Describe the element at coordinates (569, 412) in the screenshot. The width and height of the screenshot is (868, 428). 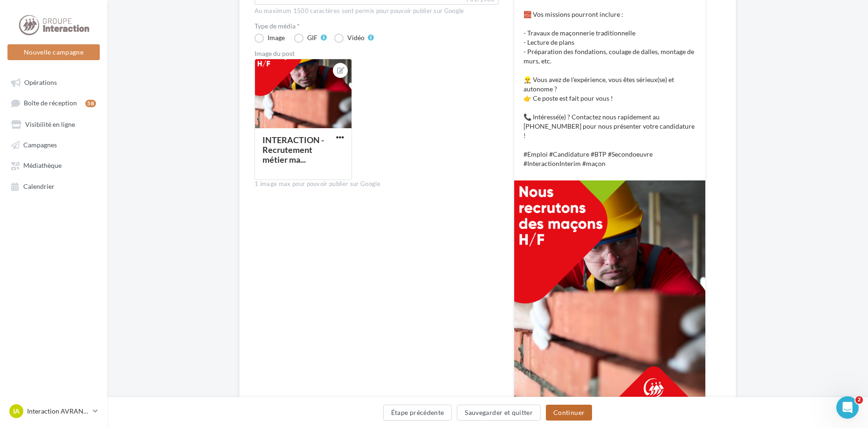
I see `button: Continuer` at that location.